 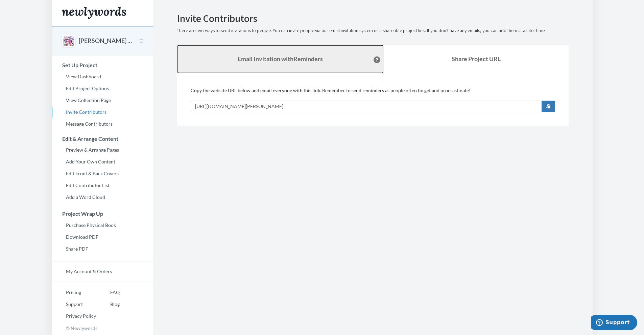 What do you see at coordinates (102, 162) in the screenshot?
I see `a: Add Your Own Content` at bounding box center [102, 162].